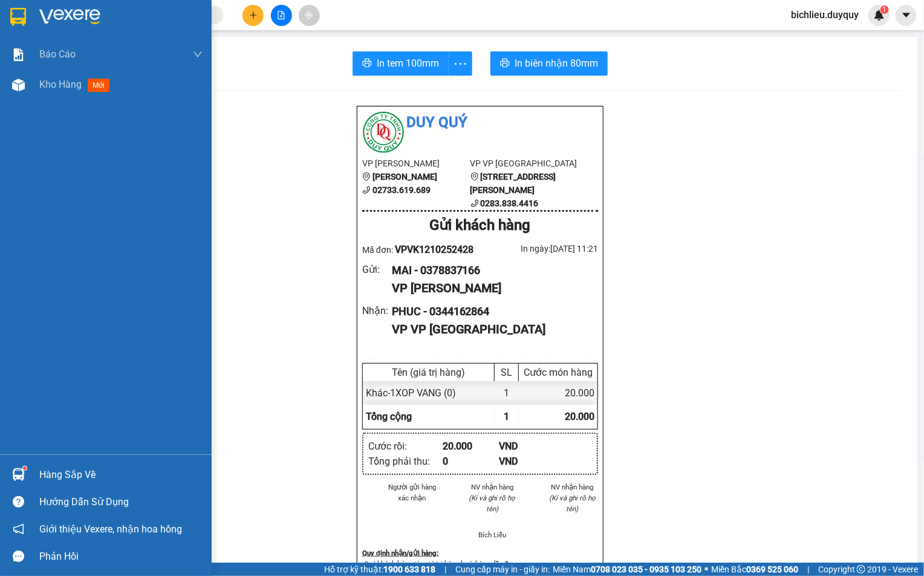  Describe the element at coordinates (121, 502) in the screenshot. I see `div: Hướng dẫn sử dụng` at that location.